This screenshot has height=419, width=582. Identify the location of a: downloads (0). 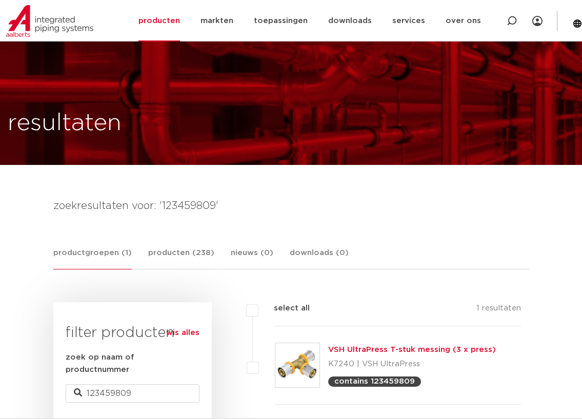
(319, 258).